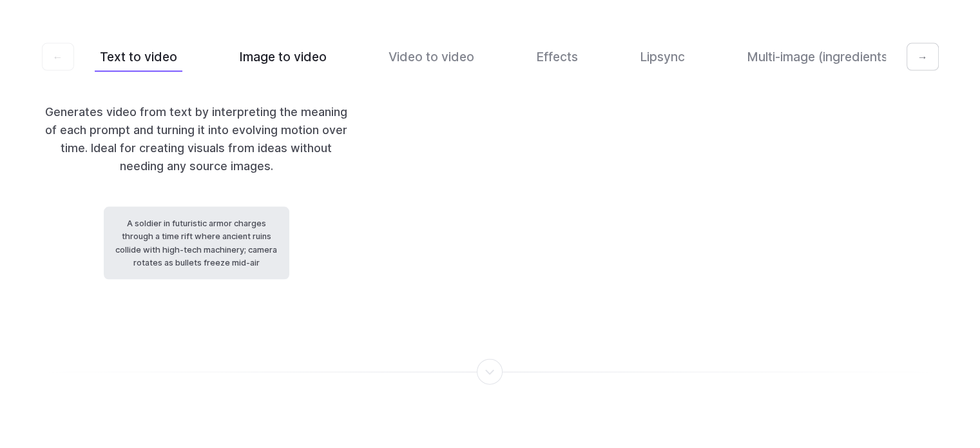 The width and height of the screenshot is (980, 448). What do you see at coordinates (283, 56) in the screenshot?
I see `button: Image to video` at bounding box center [283, 56].